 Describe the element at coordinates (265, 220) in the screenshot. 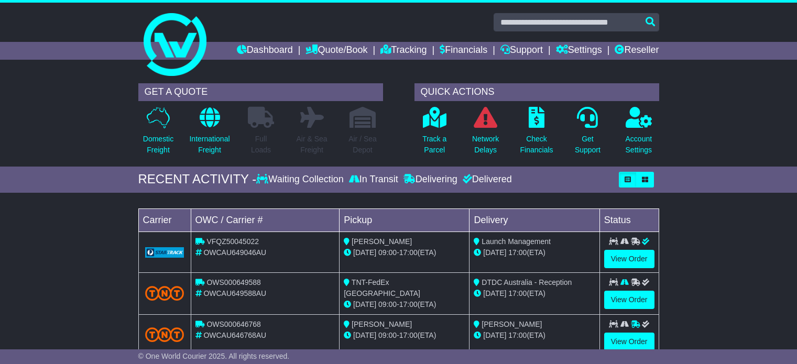

I see `td: OWC / Carrier #` at that location.